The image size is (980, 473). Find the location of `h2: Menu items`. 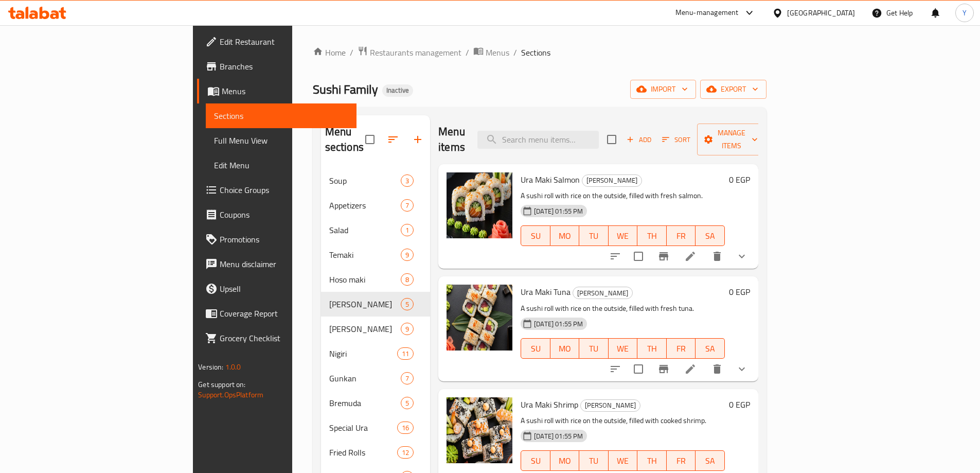

h2: Menu items is located at coordinates (451, 139).